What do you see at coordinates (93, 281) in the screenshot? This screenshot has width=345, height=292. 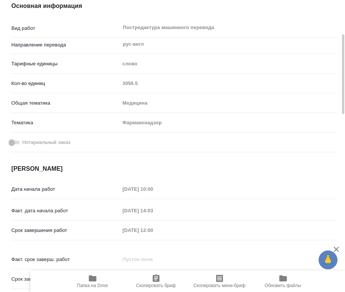 I see `button: Папка на Drive` at bounding box center [93, 281].